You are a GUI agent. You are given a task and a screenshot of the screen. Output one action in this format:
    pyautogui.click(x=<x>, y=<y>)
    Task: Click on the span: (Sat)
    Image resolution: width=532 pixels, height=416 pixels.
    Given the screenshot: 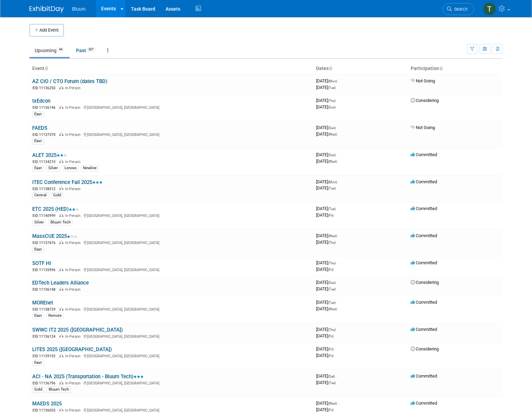 What is the action you would take?
    pyautogui.click(x=331, y=376)
    